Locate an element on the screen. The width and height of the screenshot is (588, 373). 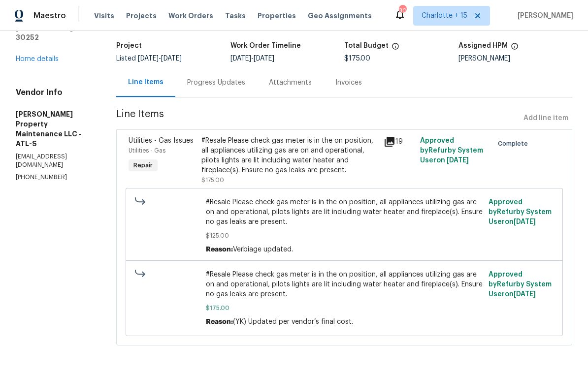
span: Properties is located at coordinates (277, 16).